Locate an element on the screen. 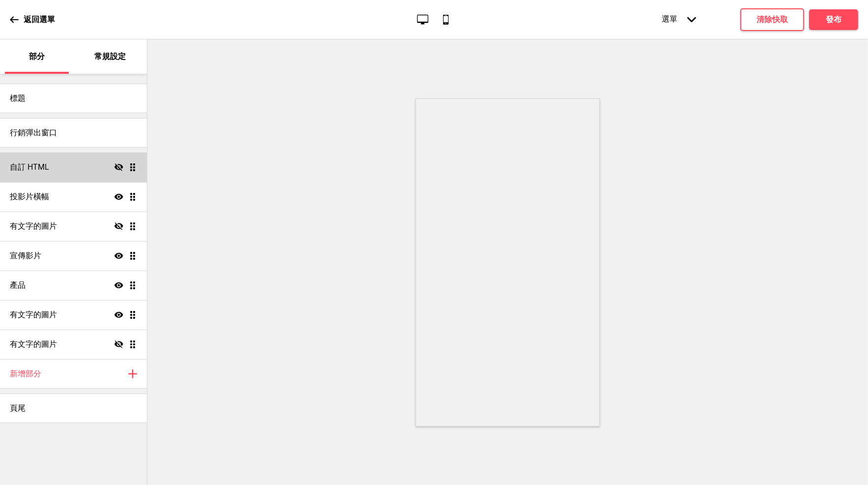 The image size is (868, 485). font: 產品 is located at coordinates (17, 285).